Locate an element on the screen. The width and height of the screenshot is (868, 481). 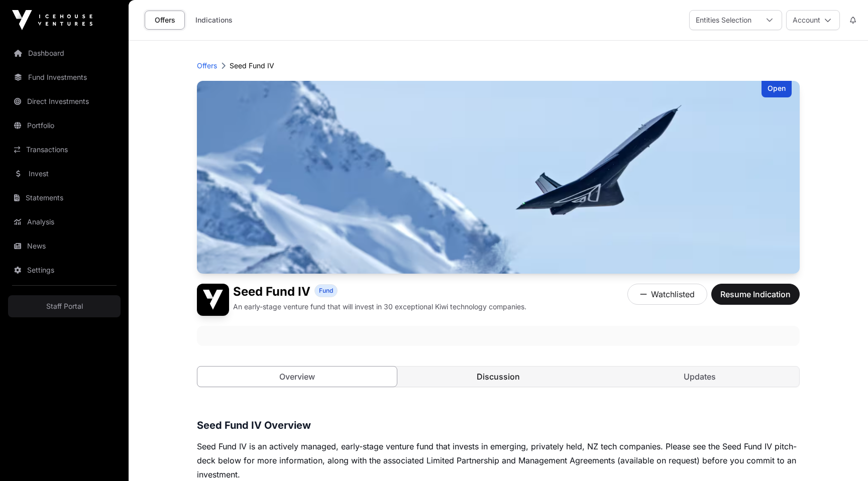
a: News is located at coordinates (64, 246).